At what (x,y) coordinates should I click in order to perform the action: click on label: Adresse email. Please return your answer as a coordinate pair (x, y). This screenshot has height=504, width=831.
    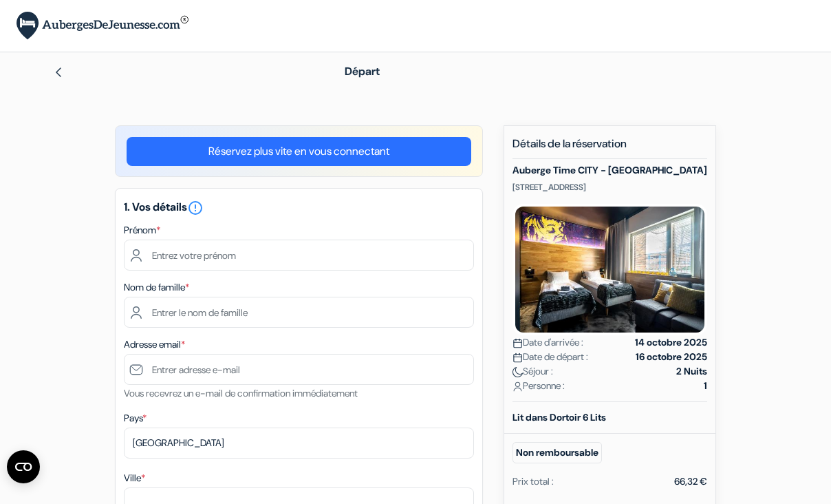
    Looking at the image, I should click on (154, 344).